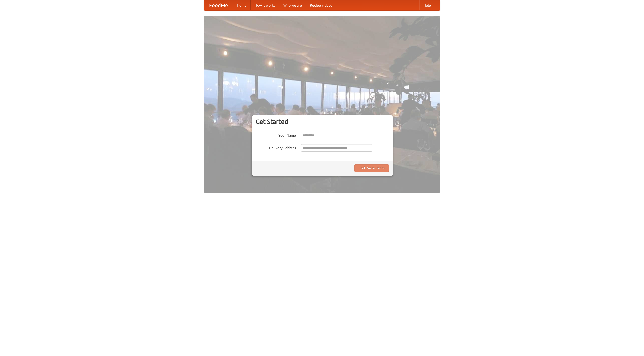 This screenshot has height=356, width=644. I want to click on button: Find Restaurants!, so click(372, 168).